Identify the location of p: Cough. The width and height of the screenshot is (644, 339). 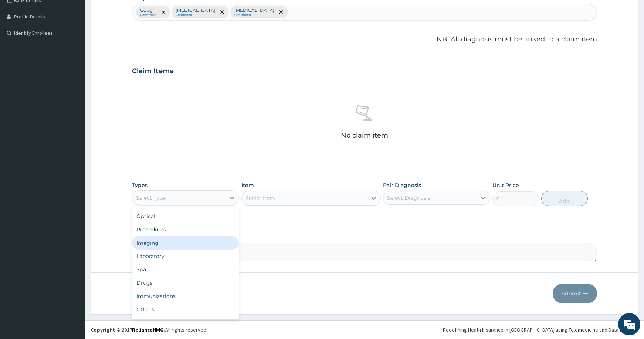
(148, 11).